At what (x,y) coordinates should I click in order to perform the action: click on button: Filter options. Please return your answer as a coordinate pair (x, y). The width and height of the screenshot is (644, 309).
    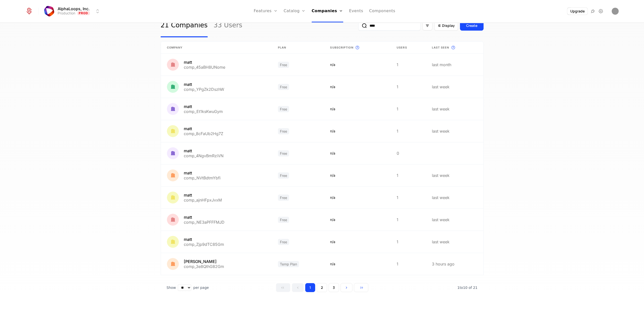
    Looking at the image, I should click on (427, 26).